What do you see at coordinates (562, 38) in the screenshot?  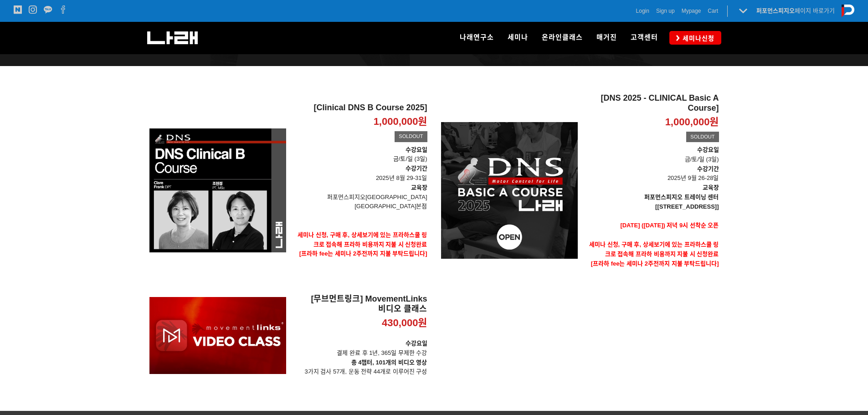 I see `span: 온라인클래스` at bounding box center [562, 38].